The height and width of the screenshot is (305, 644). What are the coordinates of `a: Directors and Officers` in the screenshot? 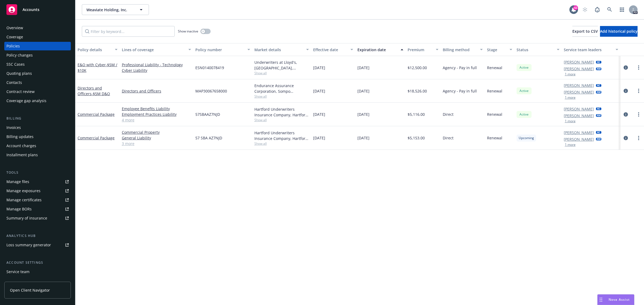 It's located at (94, 91).